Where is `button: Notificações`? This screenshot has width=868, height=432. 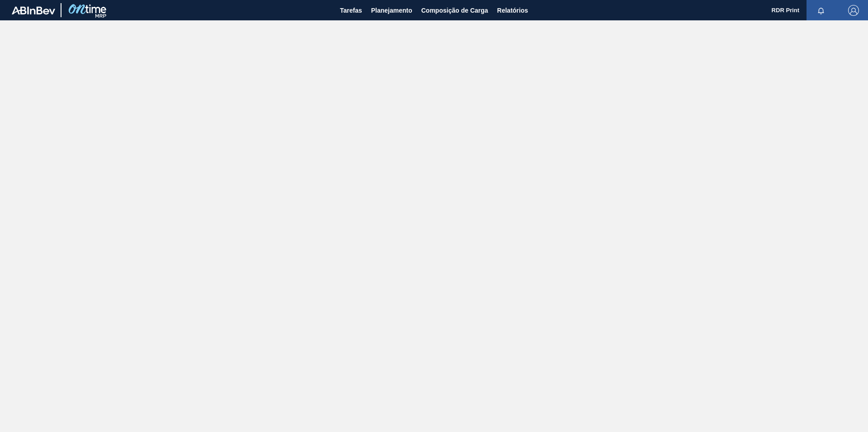 button: Notificações is located at coordinates (821, 10).